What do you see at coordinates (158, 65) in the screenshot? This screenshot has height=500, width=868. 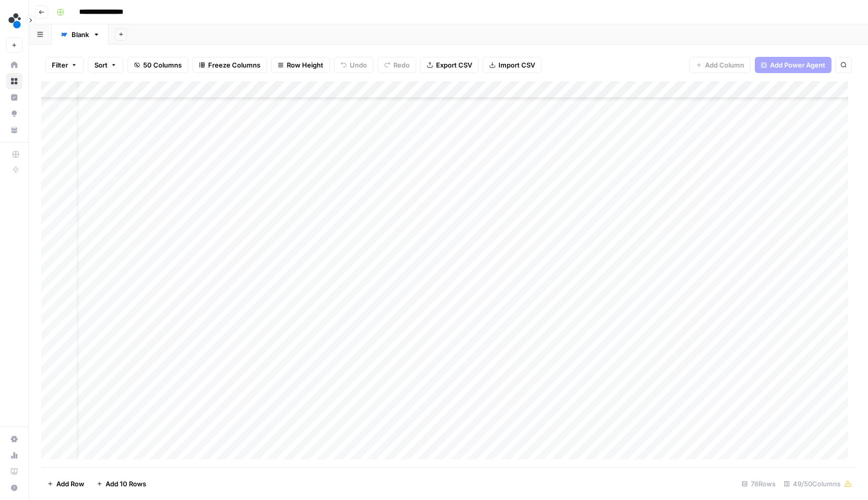 I see `button: 50 Columns` at bounding box center [158, 65].